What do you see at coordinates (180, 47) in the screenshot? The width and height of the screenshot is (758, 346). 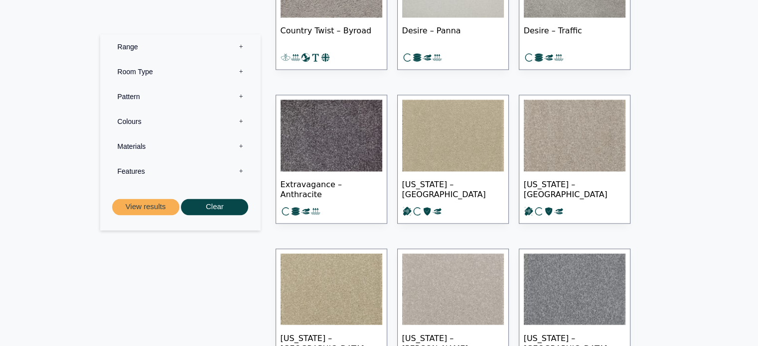 I see `label: Range` at bounding box center [180, 47].